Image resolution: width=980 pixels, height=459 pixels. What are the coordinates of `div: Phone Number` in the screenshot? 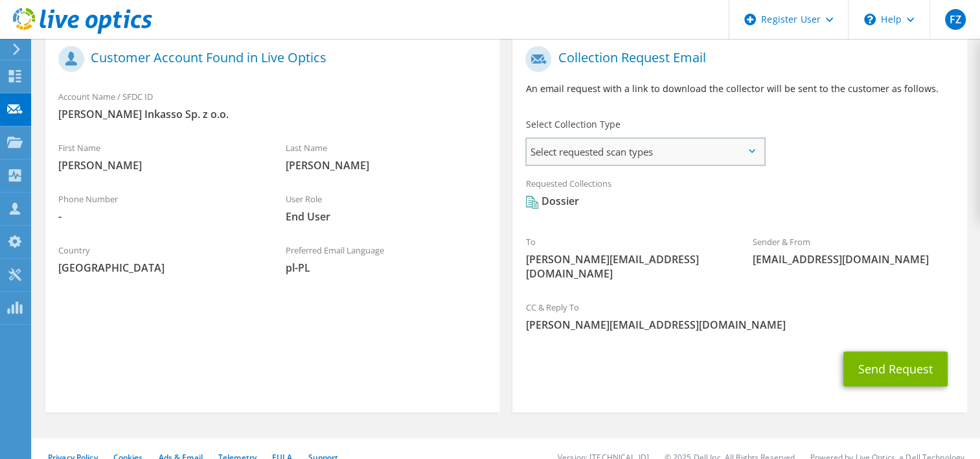 It's located at (159, 207).